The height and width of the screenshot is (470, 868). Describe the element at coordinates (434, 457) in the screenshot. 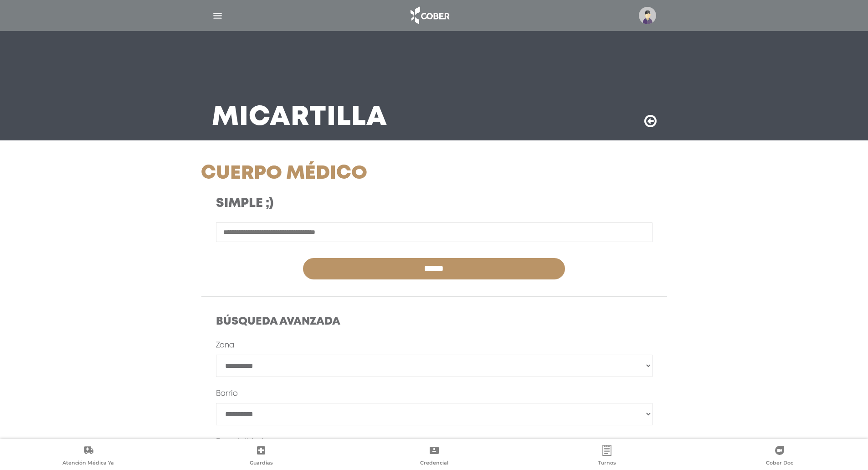

I see `a: Credencial` at that location.